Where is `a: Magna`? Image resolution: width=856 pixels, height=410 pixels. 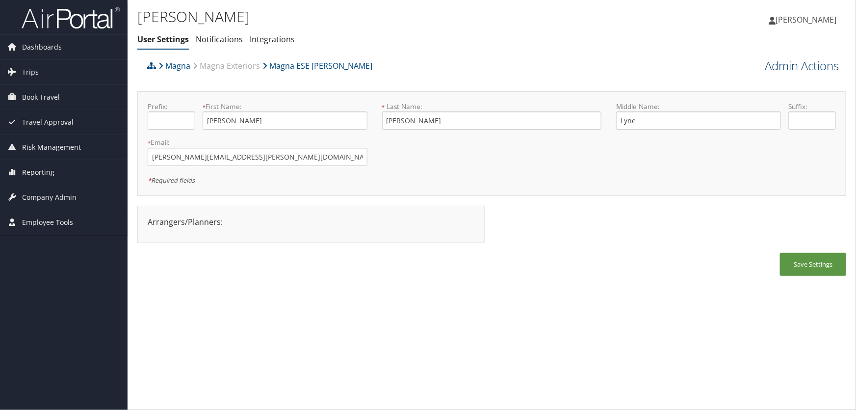
a: Magna is located at coordinates (174, 66).